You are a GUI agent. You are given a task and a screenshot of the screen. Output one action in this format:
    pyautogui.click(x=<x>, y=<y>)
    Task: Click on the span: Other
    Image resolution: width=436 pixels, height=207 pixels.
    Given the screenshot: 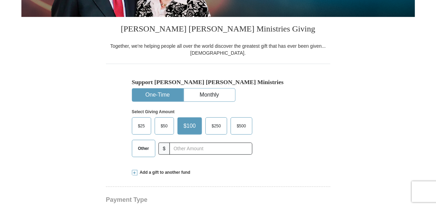 What is the action you would take?
    pyautogui.click(x=144, y=148)
    